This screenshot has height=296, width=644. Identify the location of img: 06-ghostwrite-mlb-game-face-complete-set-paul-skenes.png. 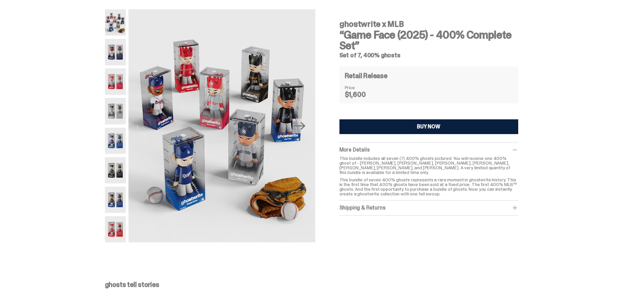
(116, 170).